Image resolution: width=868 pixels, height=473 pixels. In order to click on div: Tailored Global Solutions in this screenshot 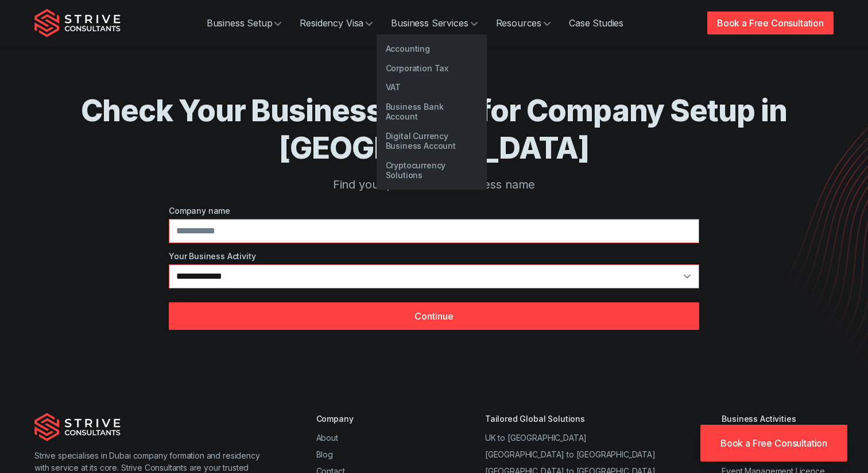, I will do `click(570, 418)`.